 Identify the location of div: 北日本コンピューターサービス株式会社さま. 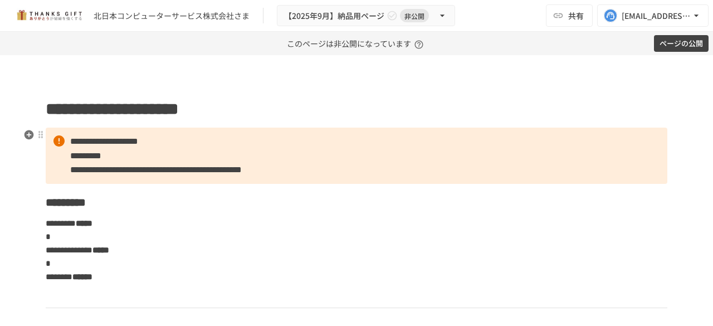
(172, 16).